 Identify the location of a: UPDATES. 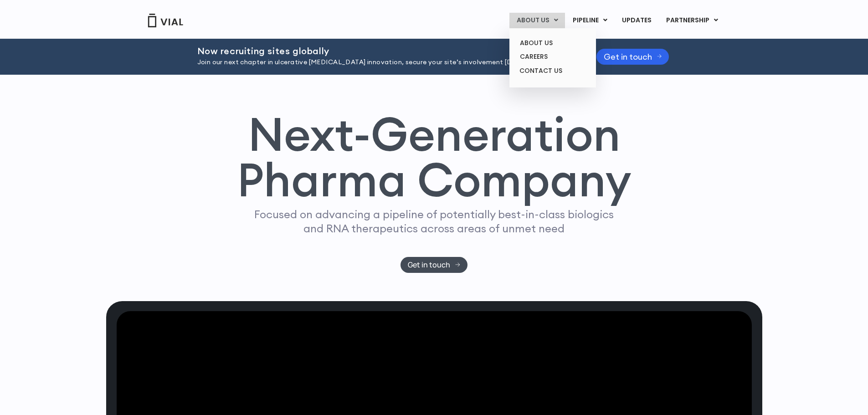
(637, 20).